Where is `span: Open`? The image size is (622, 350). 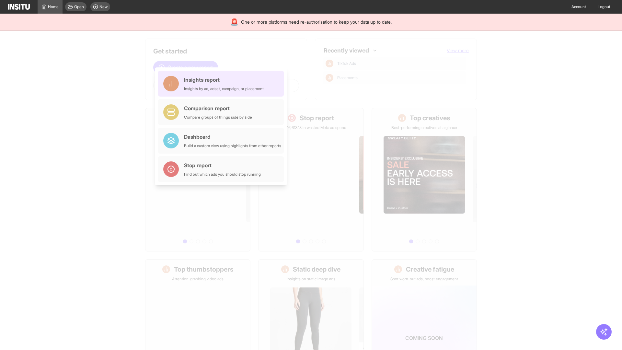 span: Open is located at coordinates (79, 7).